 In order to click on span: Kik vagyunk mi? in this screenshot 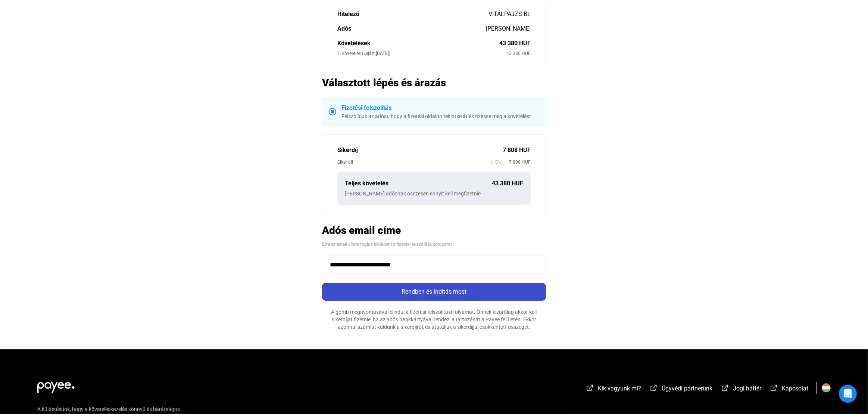, I will do `click(620, 388)`.